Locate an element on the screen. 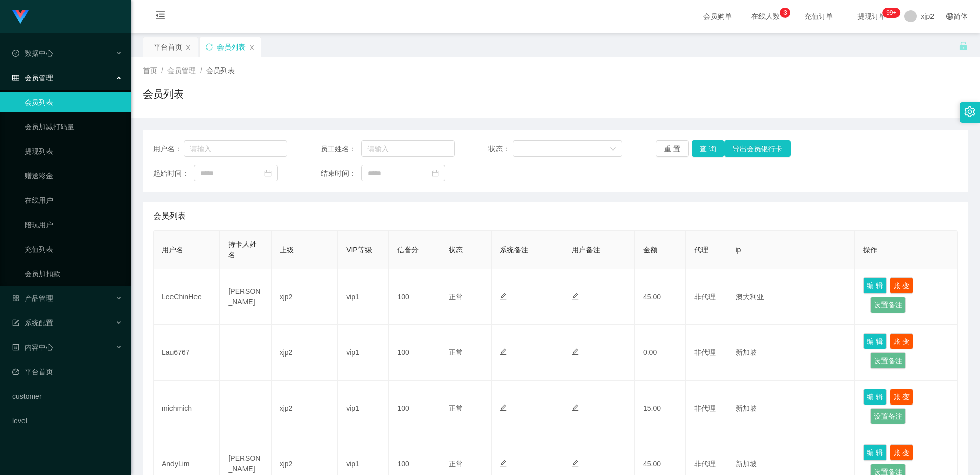  a: 陪玩用户 is located at coordinates (74, 224).